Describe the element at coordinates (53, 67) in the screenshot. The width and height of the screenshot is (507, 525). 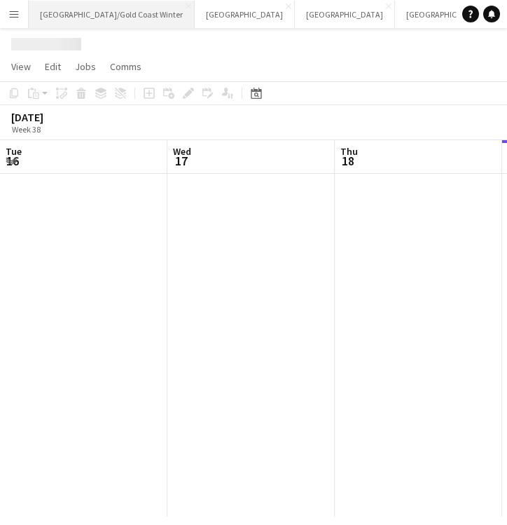
I see `span: Edit` at that location.